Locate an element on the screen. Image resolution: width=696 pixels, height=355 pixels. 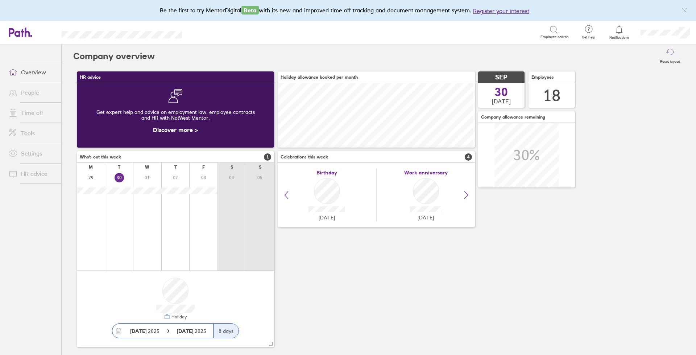
span: 1 is located at coordinates (268, 157).